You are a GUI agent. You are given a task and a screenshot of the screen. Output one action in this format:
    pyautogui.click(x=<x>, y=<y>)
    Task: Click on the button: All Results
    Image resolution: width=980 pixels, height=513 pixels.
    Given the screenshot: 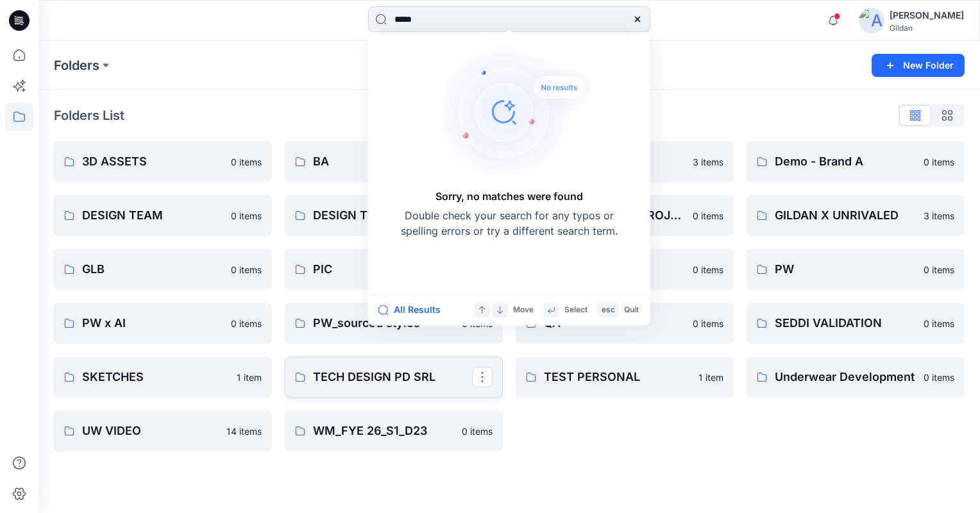 What is the action you would take?
    pyautogui.click(x=414, y=309)
    